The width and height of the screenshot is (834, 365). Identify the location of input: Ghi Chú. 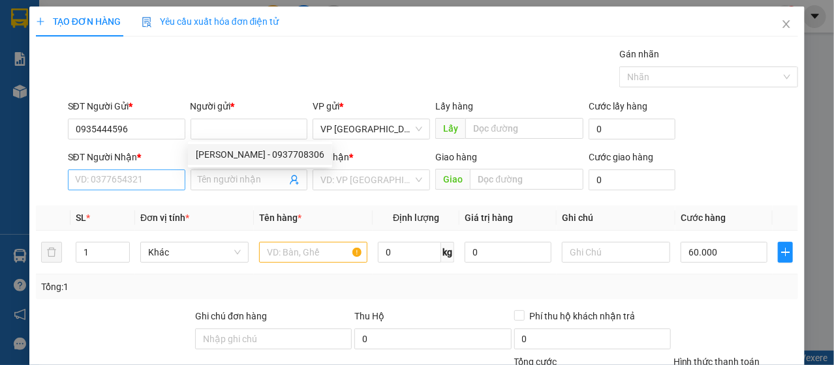
(616, 253).